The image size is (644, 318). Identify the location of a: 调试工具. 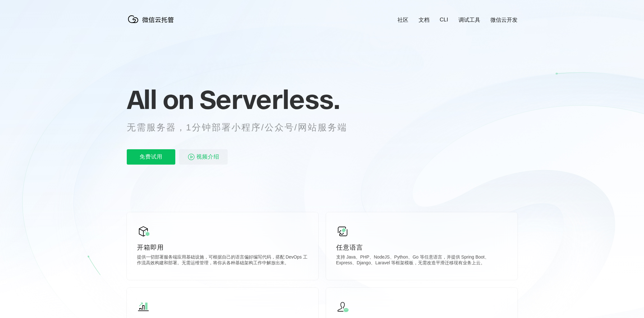
(469, 20).